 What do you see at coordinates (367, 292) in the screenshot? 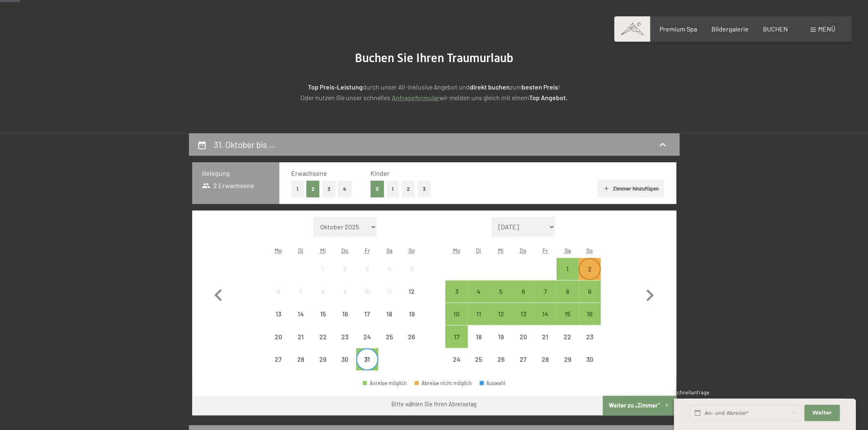
I see `div: Fri Oct 10 2025` at bounding box center [367, 292].